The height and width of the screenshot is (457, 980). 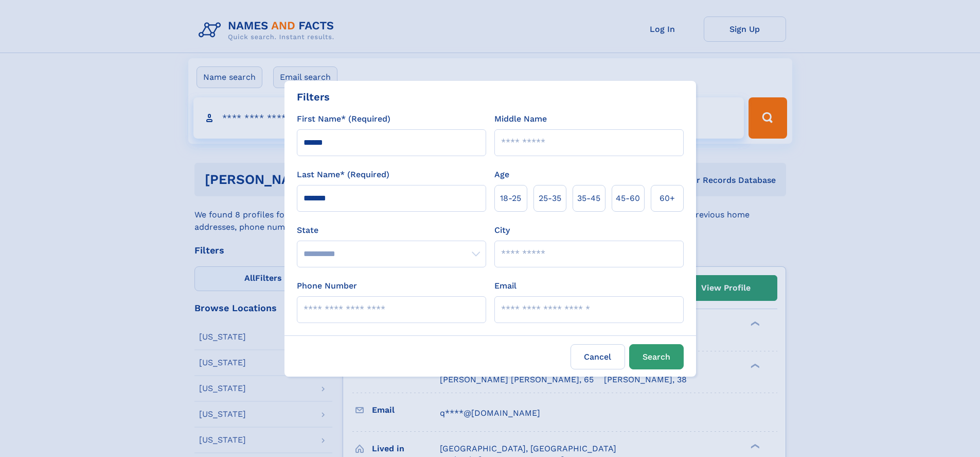 What do you see at coordinates (343, 174) in the screenshot?
I see `label: Last Name* (Required)` at bounding box center [343, 174].